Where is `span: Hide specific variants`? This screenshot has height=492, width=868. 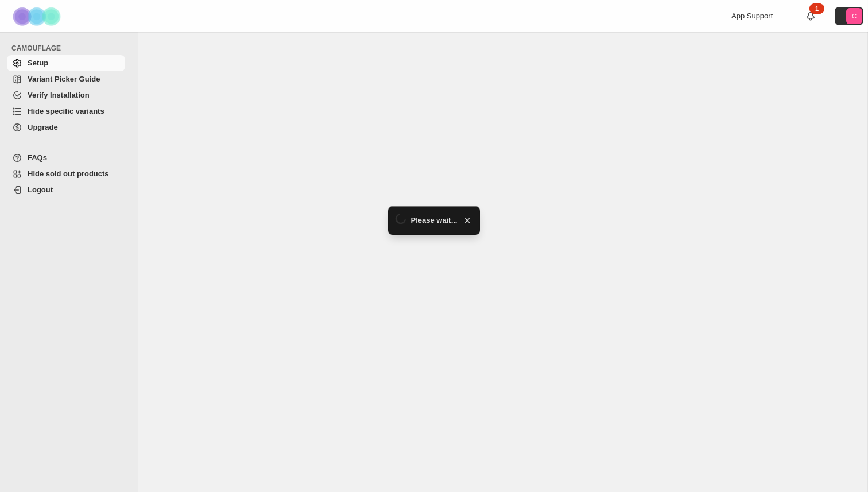 span: Hide specific variants is located at coordinates (66, 111).